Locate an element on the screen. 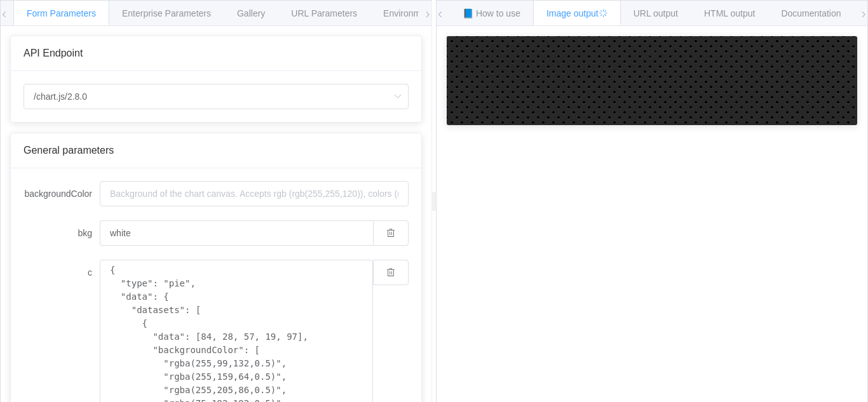  span: API Endpoint is located at coordinates (53, 53).